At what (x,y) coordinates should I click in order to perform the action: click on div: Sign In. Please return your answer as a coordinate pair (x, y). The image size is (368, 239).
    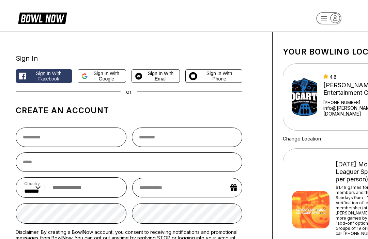
    Looking at the image, I should click on (129, 58).